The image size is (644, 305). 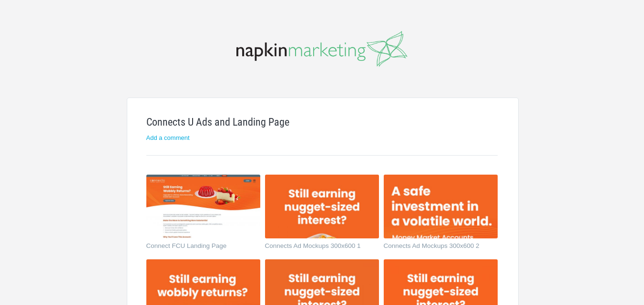 What do you see at coordinates (316, 248) in the screenshot?
I see `a: Connects Ad Mockups 300x600 1` at bounding box center [316, 248].